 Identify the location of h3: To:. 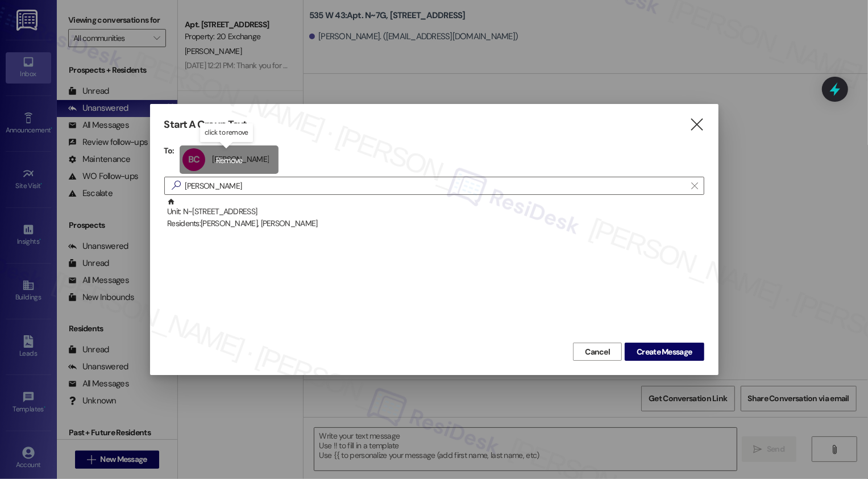
(169, 151).